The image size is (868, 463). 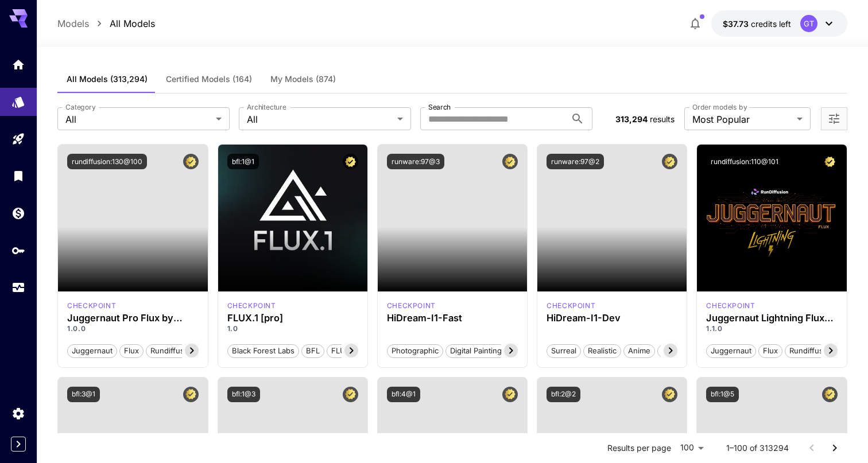 I want to click on span: Anime, so click(x=639, y=351).